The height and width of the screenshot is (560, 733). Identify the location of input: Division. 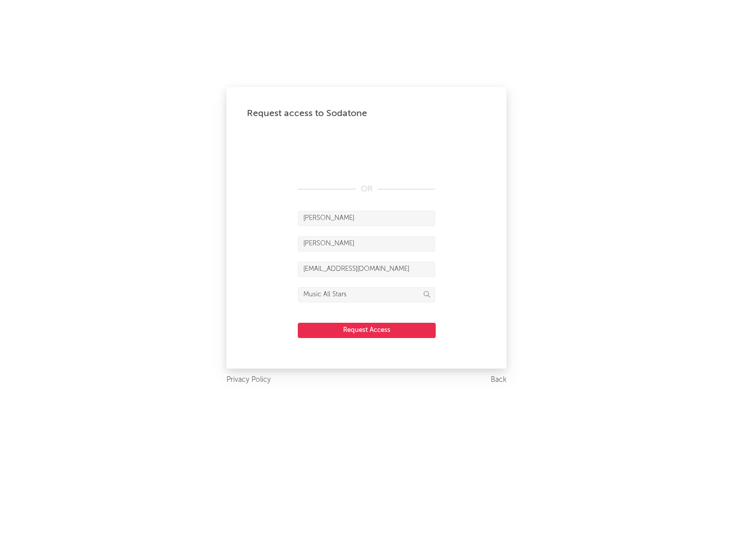
(366, 295).